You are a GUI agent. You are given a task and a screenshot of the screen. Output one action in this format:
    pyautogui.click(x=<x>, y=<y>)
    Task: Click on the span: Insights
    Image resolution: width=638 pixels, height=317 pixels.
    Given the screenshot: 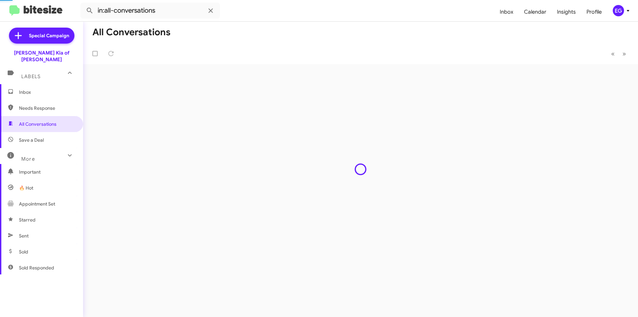 What is the action you would take?
    pyautogui.click(x=567, y=12)
    